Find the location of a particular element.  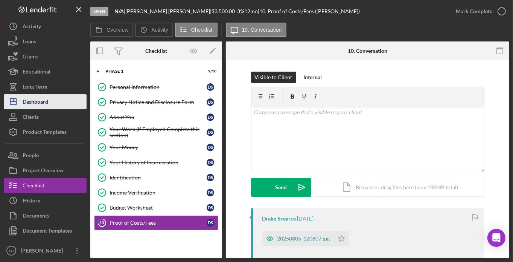

div: 20250805_120807.jpg is located at coordinates (304, 238).